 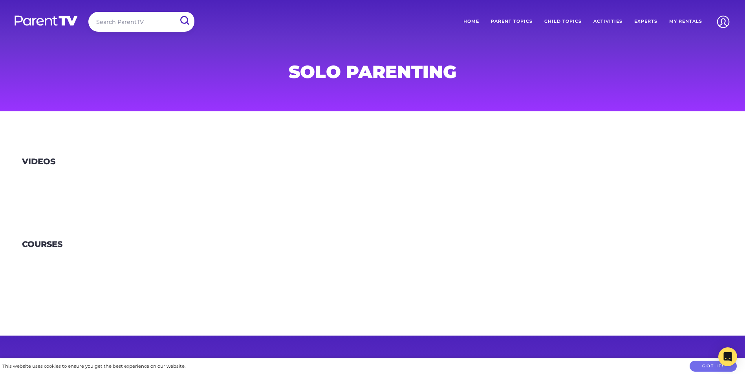 What do you see at coordinates (723, 22) in the screenshot?
I see `img: Account` at bounding box center [723, 22].